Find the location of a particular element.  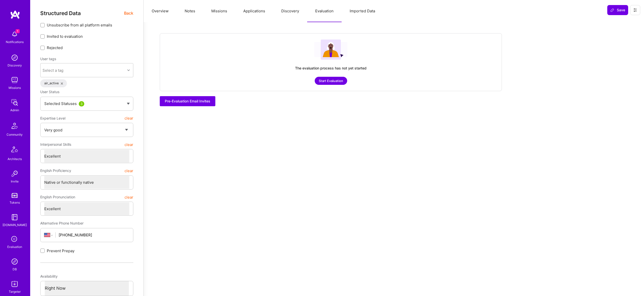

img: discovery is located at coordinates (15, 58).